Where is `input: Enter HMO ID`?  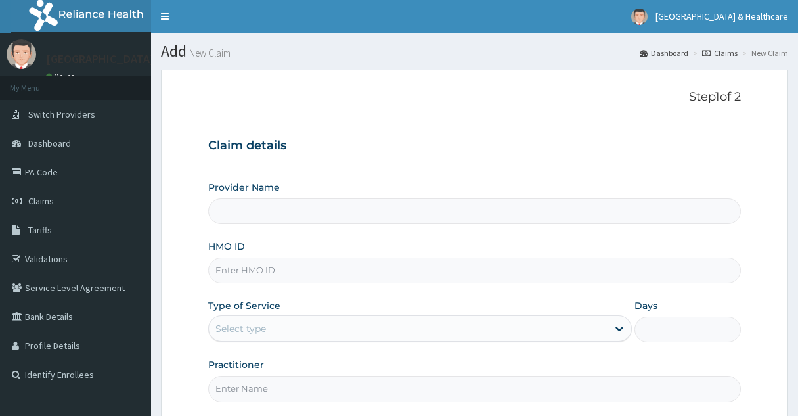
input: Enter HMO ID is located at coordinates (474, 270).